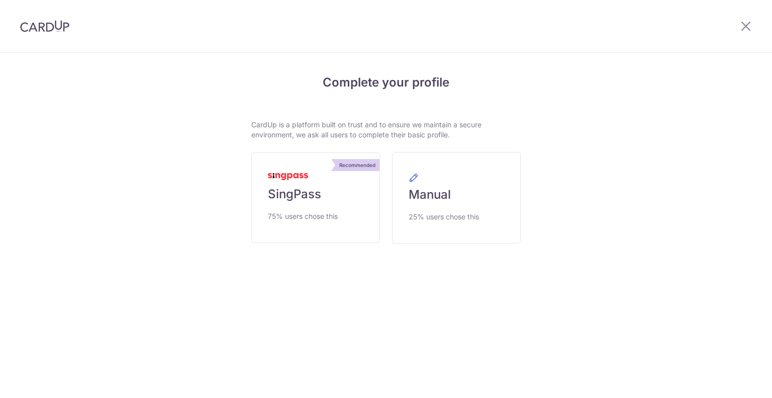 This screenshot has height=398, width=772. I want to click on img: MyInfoLogo, so click(288, 176).